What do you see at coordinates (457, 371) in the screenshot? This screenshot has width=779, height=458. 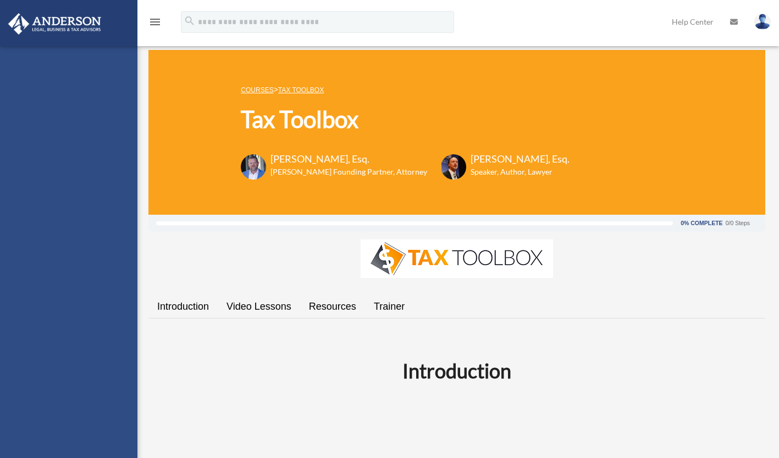 I see `h2: Introduction` at bounding box center [457, 371].